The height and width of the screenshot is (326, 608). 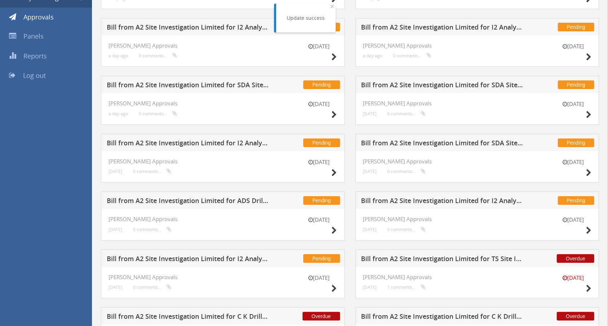 I want to click on span: Reports, so click(x=35, y=56).